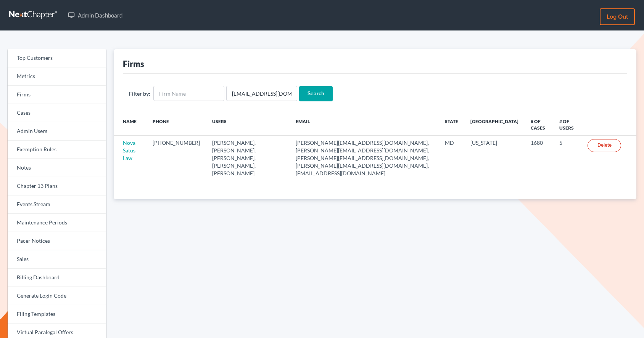  What do you see at coordinates (57, 278) in the screenshot?
I see `a: Billing Dashboard` at bounding box center [57, 278].